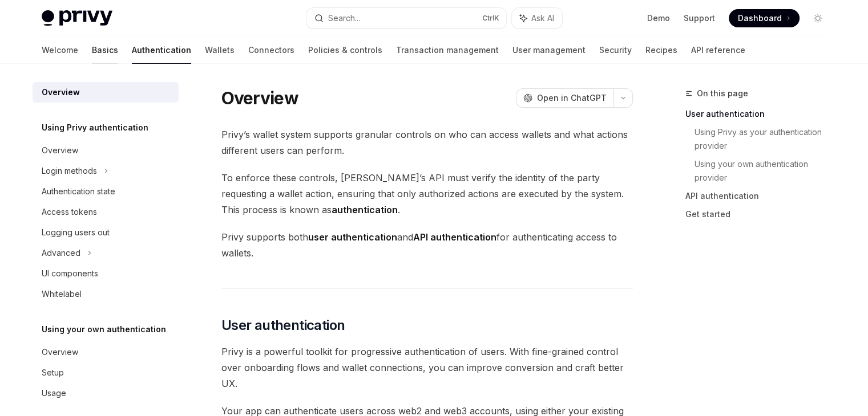 The height and width of the screenshot is (416, 868). I want to click on a: Using your own authentication provider, so click(765, 171).